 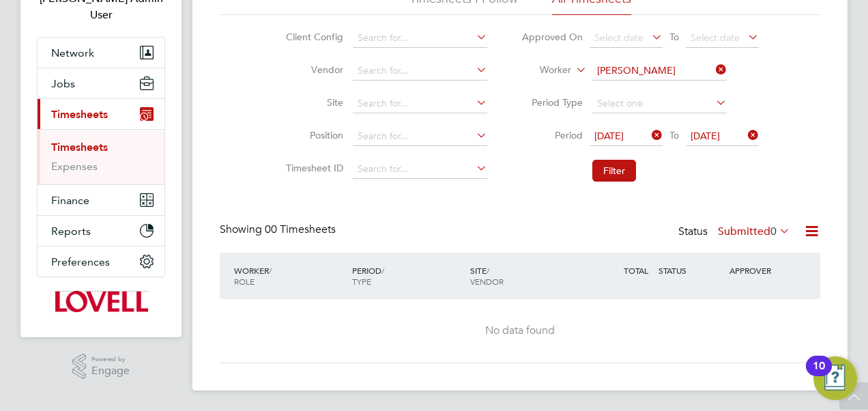 What do you see at coordinates (71, 230) in the screenshot?
I see `span: Reports` at bounding box center [71, 230].